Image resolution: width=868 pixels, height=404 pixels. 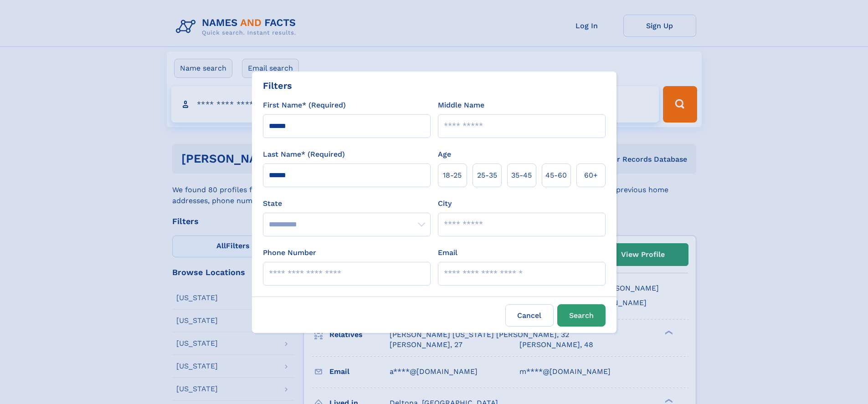 I want to click on span: 25‑35, so click(x=487, y=175).